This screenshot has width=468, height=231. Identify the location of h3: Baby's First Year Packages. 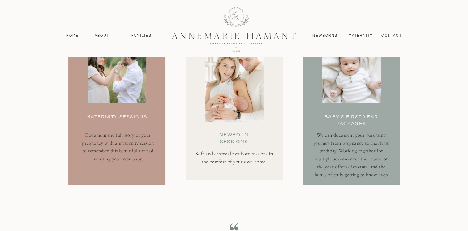
(351, 119).